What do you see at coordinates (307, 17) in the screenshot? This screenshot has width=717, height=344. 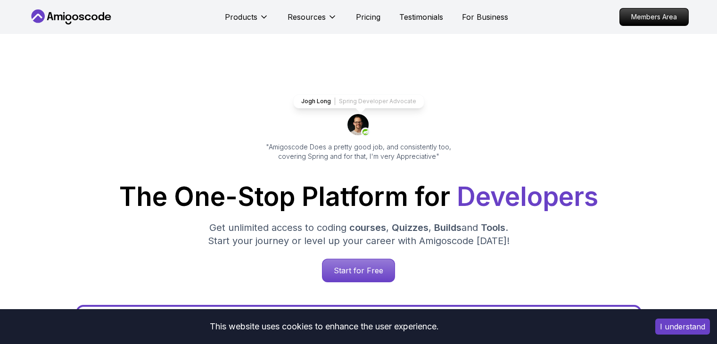 I see `p: Resources` at bounding box center [307, 17].